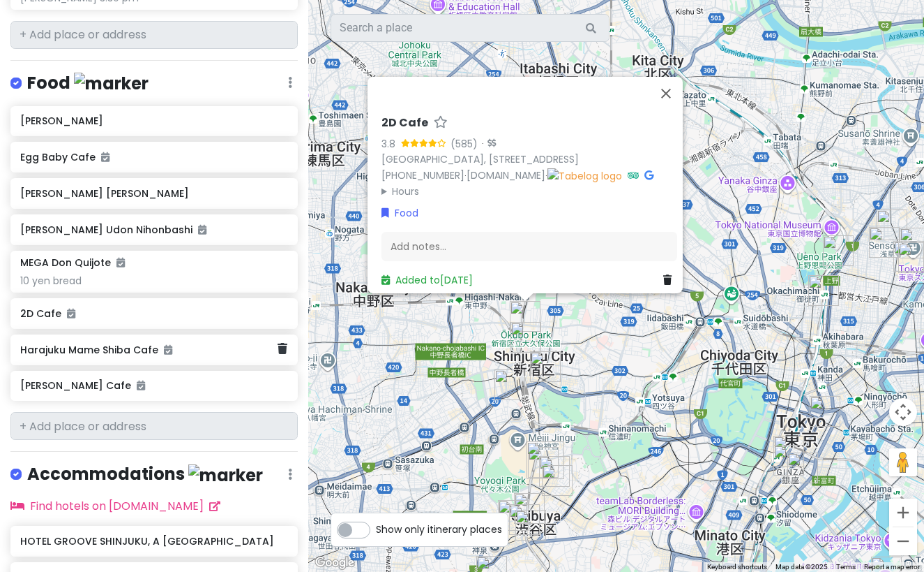  I want to click on h6: MEGA Don Quijote, so click(73, 263).